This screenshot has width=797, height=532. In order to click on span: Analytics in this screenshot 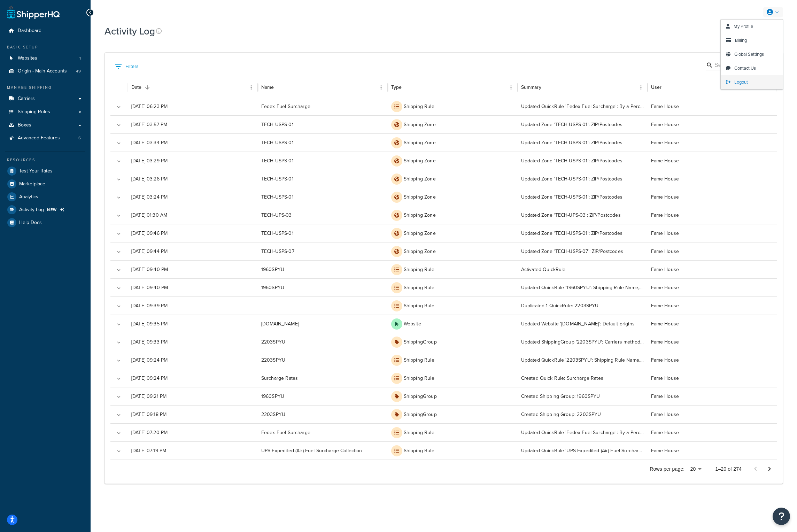, I will do `click(29, 197)`.